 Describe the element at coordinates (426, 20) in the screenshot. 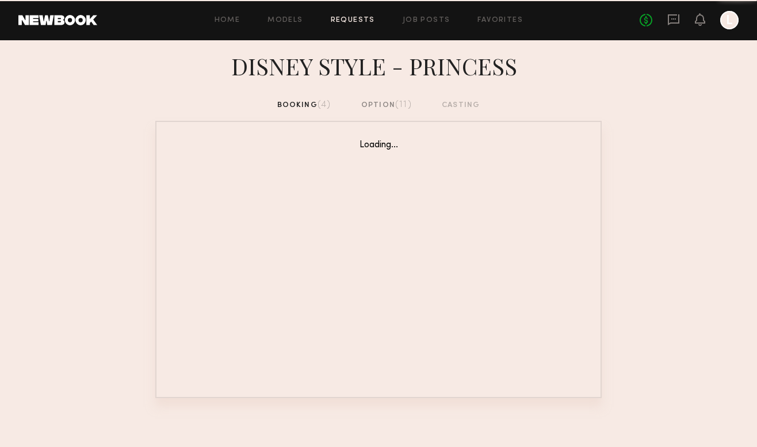

I see `a: Job Posts` at that location.